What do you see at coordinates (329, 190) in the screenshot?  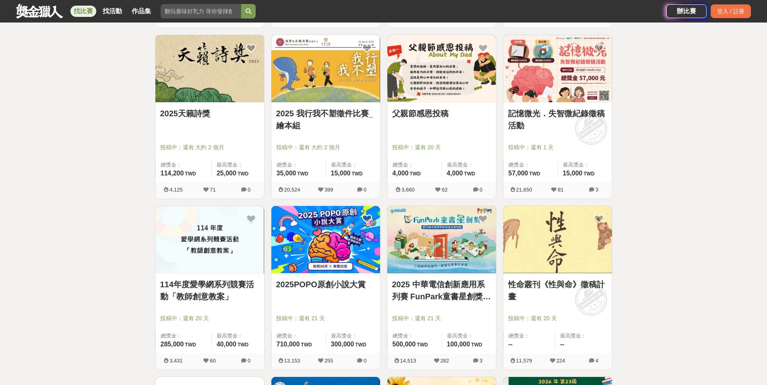 I see `span: 399` at bounding box center [329, 190].